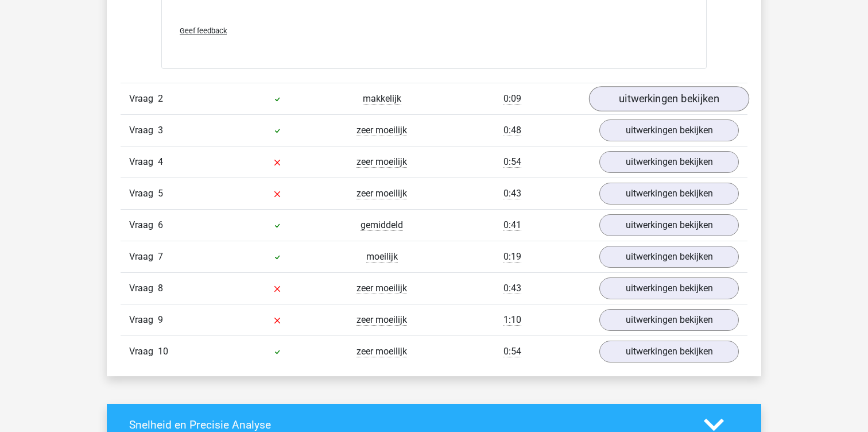 The image size is (868, 432). I want to click on span: 5, so click(160, 193).